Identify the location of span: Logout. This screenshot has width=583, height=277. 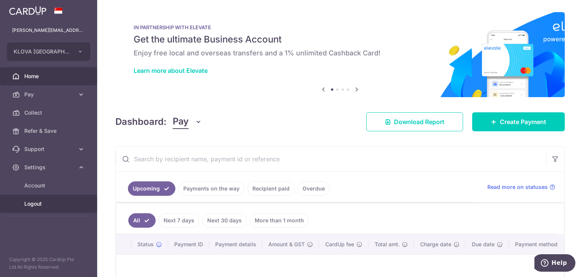
(49, 204).